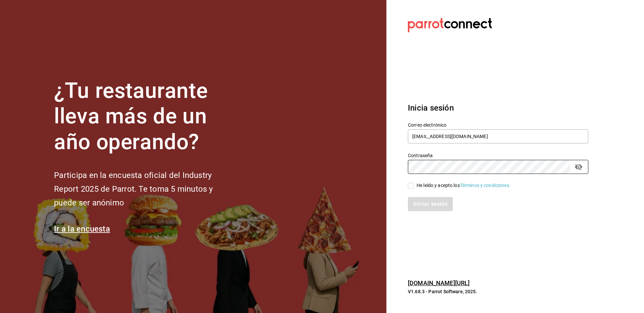 This screenshot has width=644, height=313. What do you see at coordinates (144, 189) in the screenshot?
I see `h2: Participa en la encuesta oficial del Industry Report 2025 de Parrot. Te toma 5 minutos y puede se...` at bounding box center [144, 189].